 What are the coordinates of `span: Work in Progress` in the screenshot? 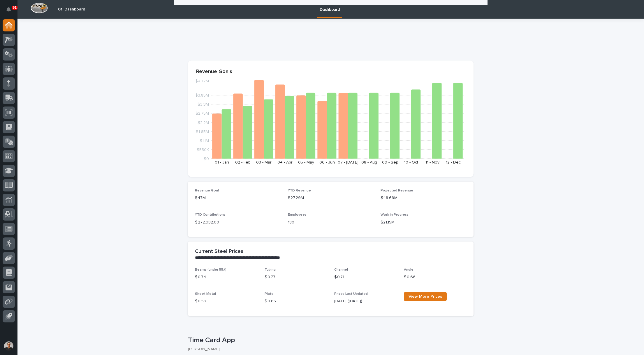 It's located at (394, 215).